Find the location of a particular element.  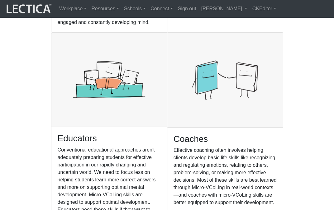

a: Workplace is located at coordinates (72, 9).